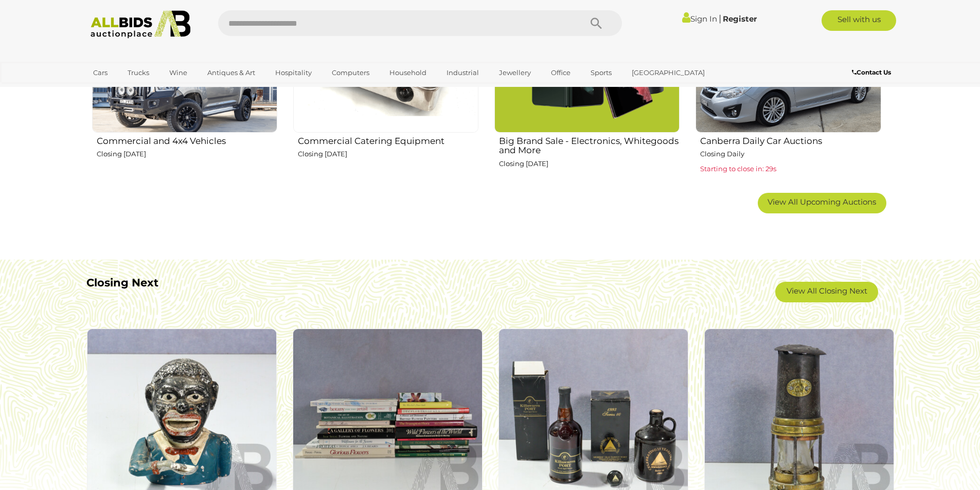 The image size is (980, 490). Describe the element at coordinates (187, 140) in the screenshot. I see `h2: Commercial and 4x4 Vehicles` at that location.